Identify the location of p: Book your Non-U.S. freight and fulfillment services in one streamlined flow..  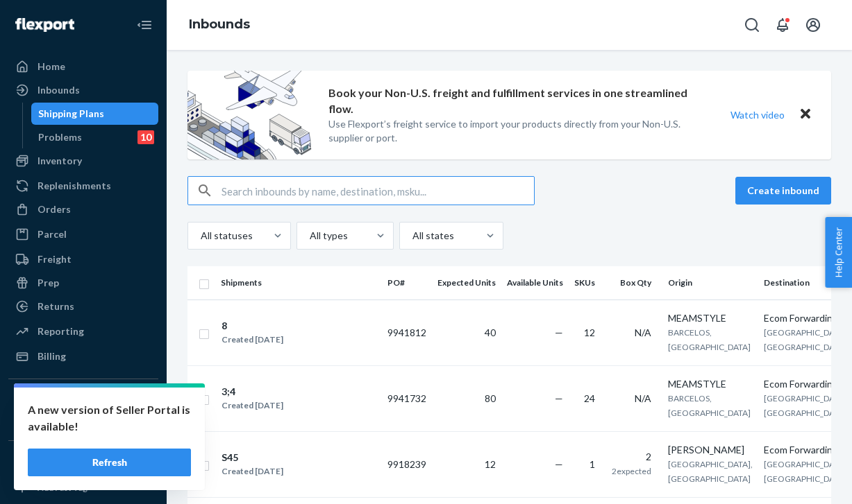
(516, 101).